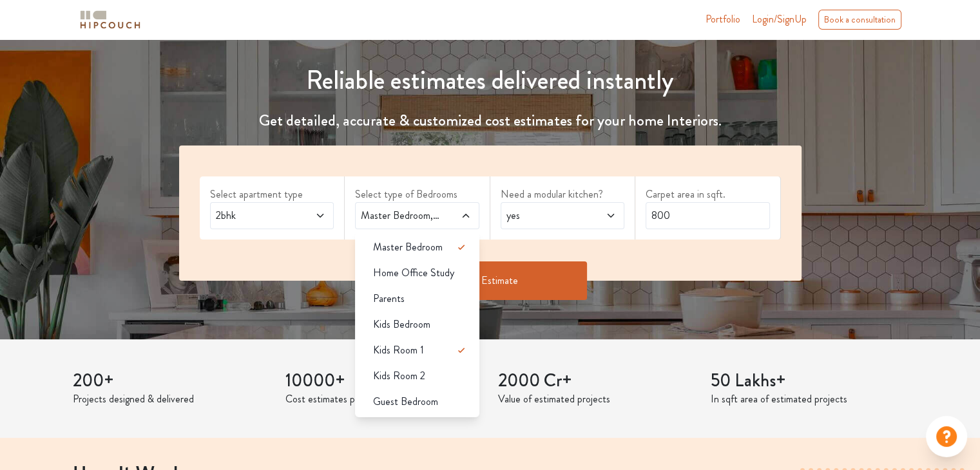 This screenshot has height=470, width=980. What do you see at coordinates (860, 19) in the screenshot?
I see `div: Book a consultation` at bounding box center [860, 19].